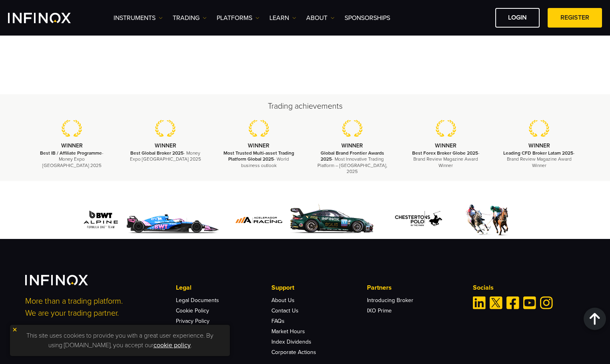 Image resolution: width=610 pixels, height=364 pixels. I want to click on a: Market Hours, so click(288, 331).